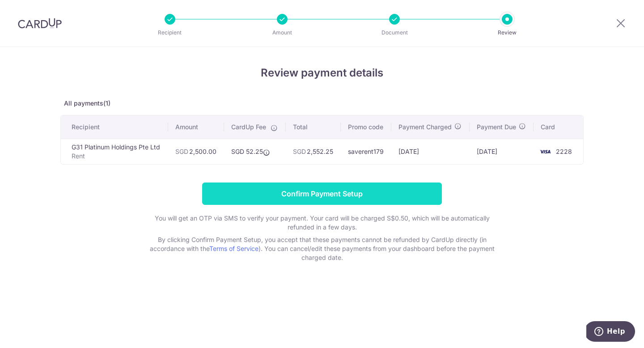 The width and height of the screenshot is (644, 348). I want to click on td: saverent179, so click(366, 151).